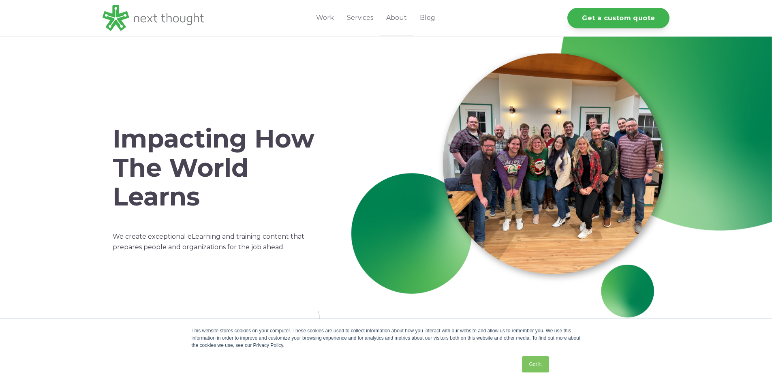 The image size is (772, 383). I want to click on div: This website stores cookies on your computer. These cookies are used to collect information about..., so click(386, 338).